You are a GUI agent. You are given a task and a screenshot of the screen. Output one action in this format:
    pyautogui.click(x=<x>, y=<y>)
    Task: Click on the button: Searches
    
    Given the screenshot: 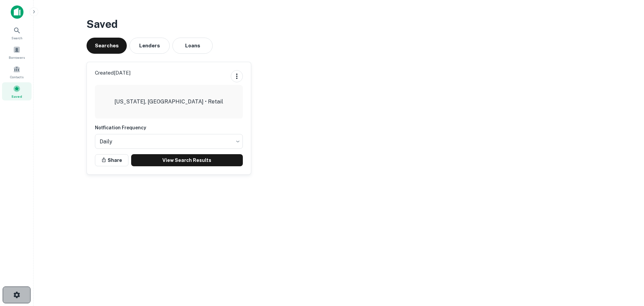 What is the action you would take?
    pyautogui.click(x=107, y=46)
    